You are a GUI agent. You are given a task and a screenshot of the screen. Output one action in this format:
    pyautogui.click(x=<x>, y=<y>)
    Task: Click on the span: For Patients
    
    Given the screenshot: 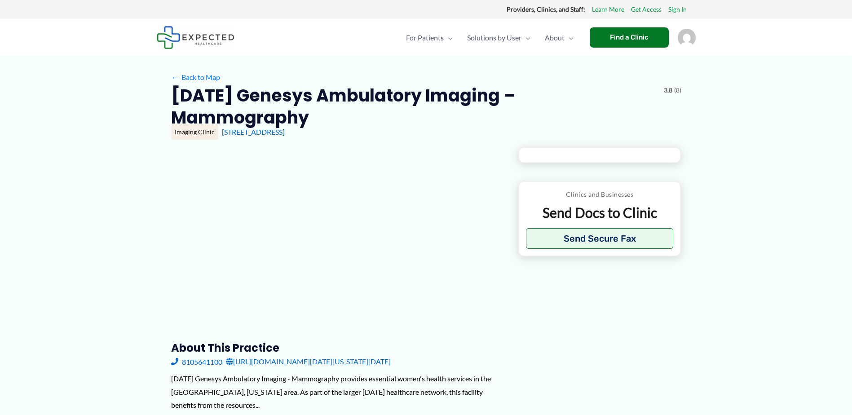 What is the action you would take?
    pyautogui.click(x=425, y=38)
    